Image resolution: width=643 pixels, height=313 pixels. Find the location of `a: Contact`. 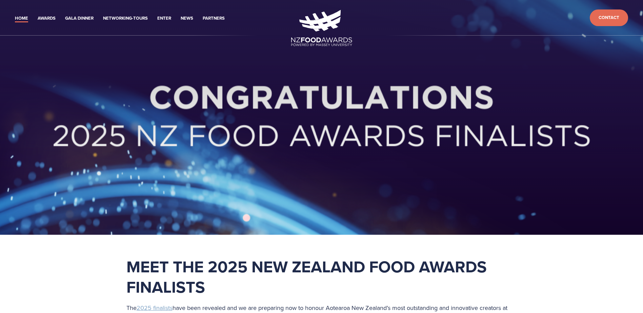

a: Contact is located at coordinates (609, 18).